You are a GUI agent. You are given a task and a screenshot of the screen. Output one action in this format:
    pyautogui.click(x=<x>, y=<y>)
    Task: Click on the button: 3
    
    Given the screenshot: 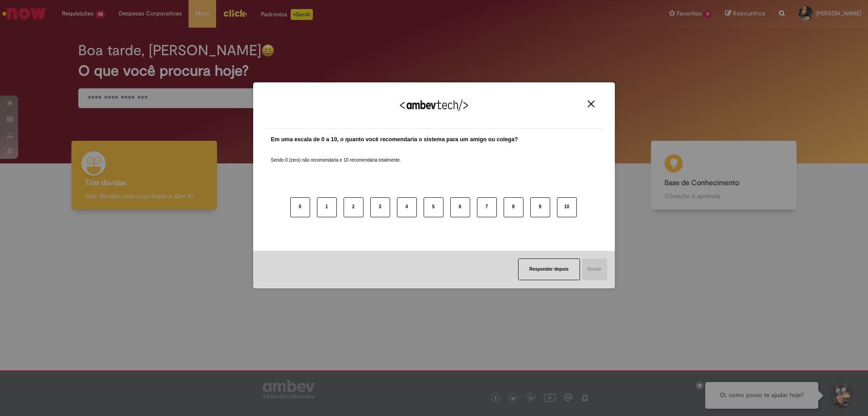 What is the action you would take?
    pyautogui.click(x=380, y=207)
    